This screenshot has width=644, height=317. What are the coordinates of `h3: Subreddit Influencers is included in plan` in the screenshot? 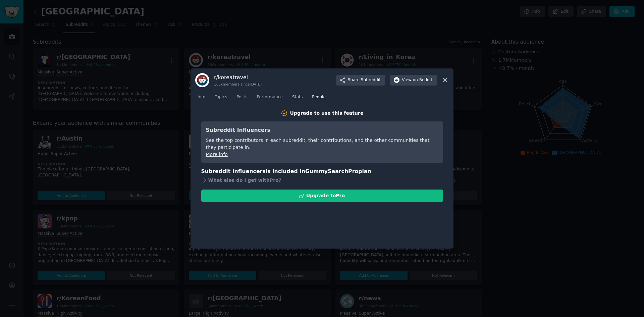 It's located at (322, 171).